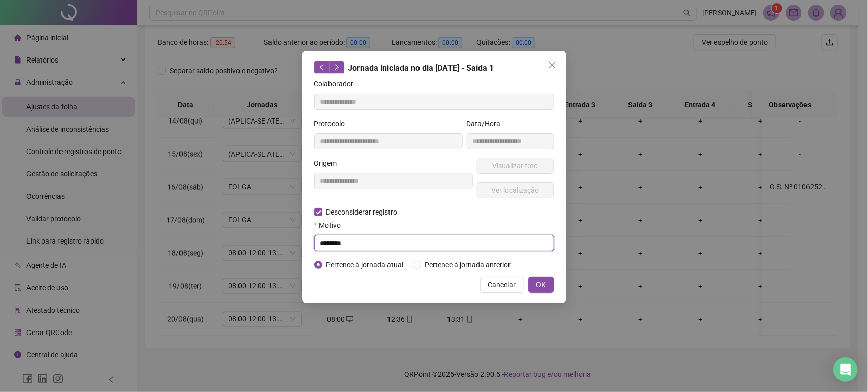 The width and height of the screenshot is (868, 392). I want to click on label: Protocolo, so click(333, 123).